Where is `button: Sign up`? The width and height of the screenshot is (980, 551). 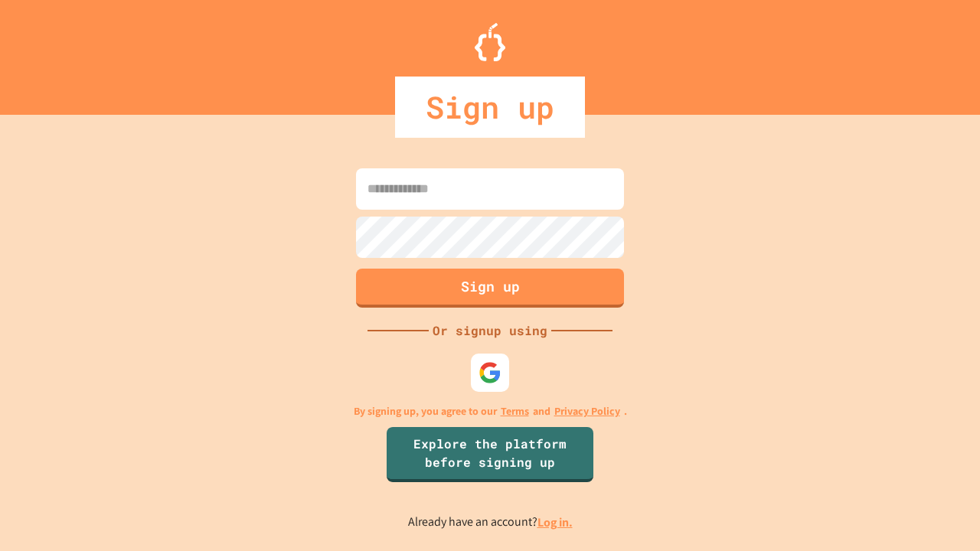
button: Sign up is located at coordinates (490, 288).